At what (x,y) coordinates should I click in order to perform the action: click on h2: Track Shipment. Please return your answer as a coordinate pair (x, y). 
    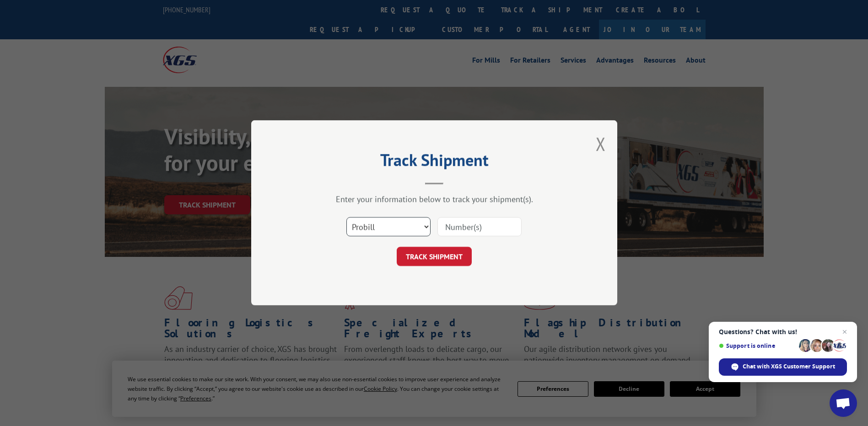
    Looking at the image, I should click on (434, 162).